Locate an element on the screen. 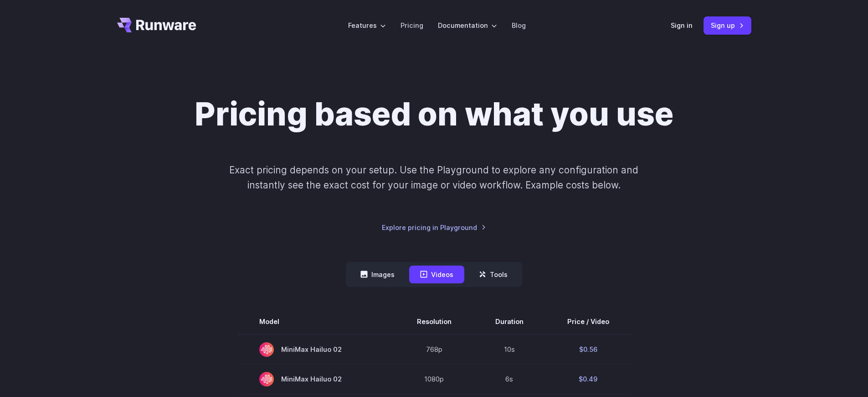  td: 10s is located at coordinates (509, 349).